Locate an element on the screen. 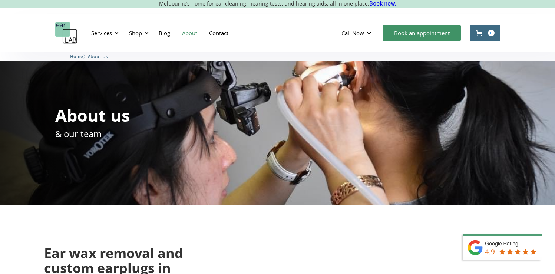  h1: About us is located at coordinates (92, 115).